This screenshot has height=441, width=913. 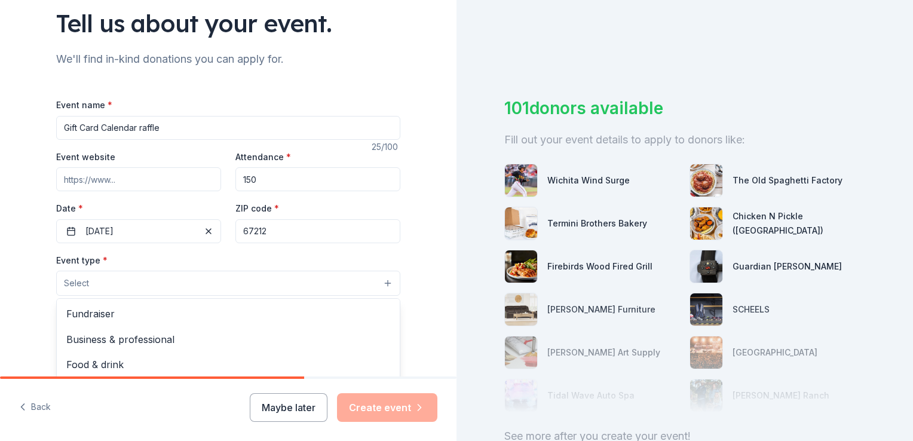 What do you see at coordinates (76, 283) in the screenshot?
I see `span: Select` at bounding box center [76, 283].